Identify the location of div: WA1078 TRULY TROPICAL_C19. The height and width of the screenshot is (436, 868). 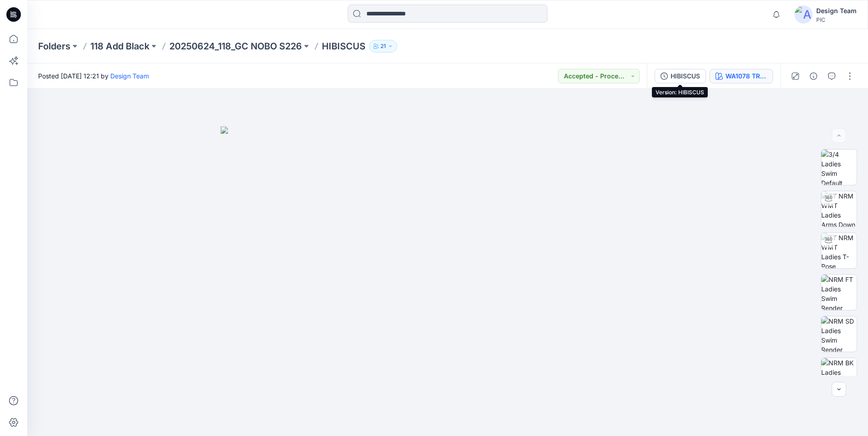
(746, 76).